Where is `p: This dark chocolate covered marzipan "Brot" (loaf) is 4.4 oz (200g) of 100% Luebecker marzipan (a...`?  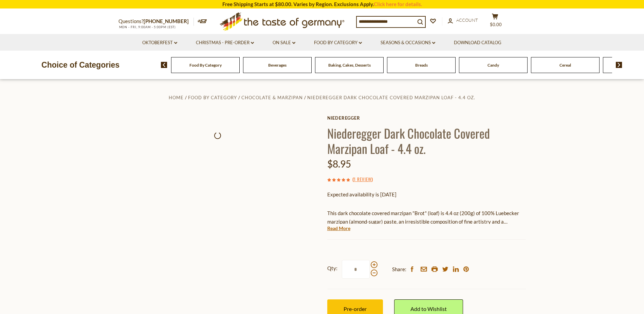 p: This dark chocolate covered marzipan "Brot" (loaf) is 4.4 oz (200g) of 100% Luebecker marzipan (a... is located at coordinates (426, 218).